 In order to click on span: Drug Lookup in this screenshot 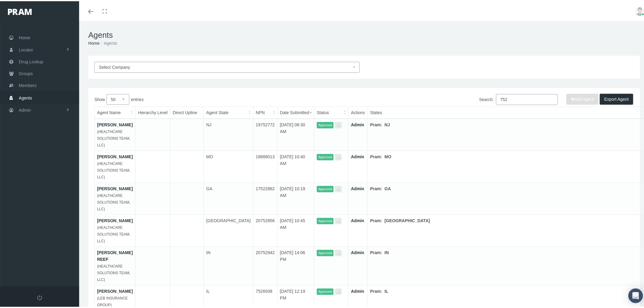, I will do `click(31, 60)`.